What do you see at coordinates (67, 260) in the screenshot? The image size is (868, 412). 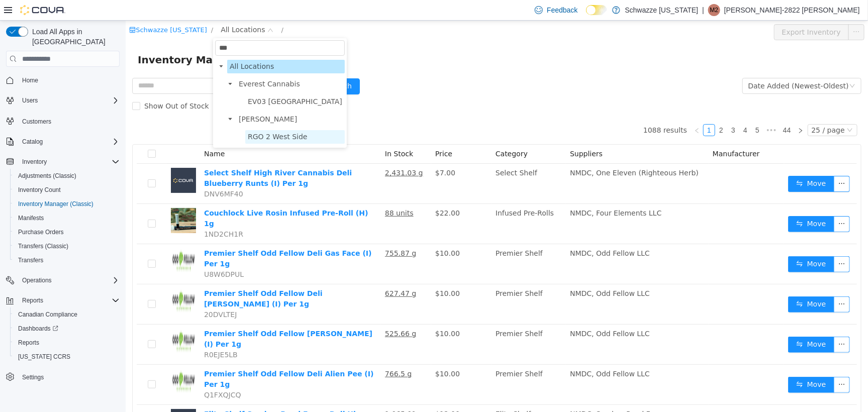 I see `button: Transfers` at bounding box center [67, 260].